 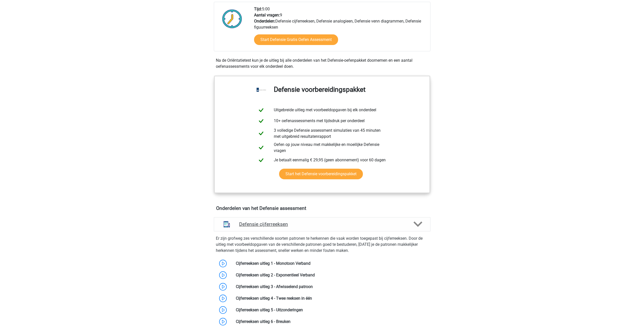 I want to click on div: Cijferreeksen uitleg 3 - Afwisselend patroon, so click(x=331, y=286).